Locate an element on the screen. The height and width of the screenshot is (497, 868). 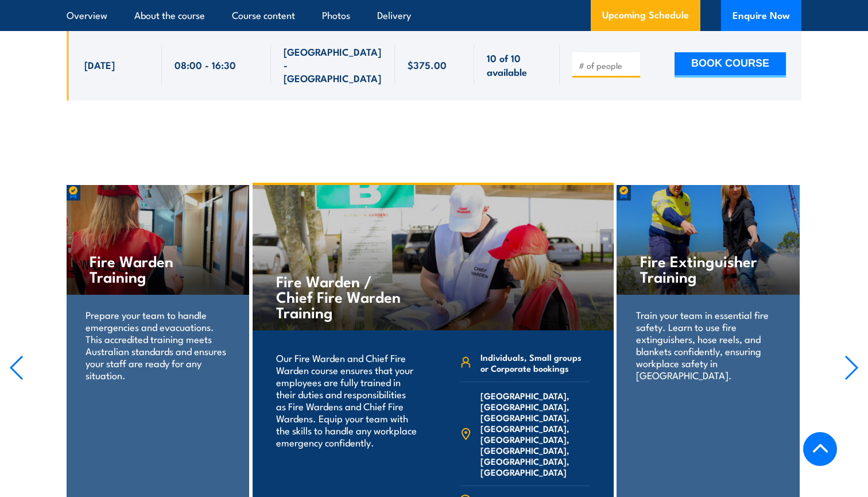
p: Our Fire Warden and Chief Fire Warden course ensures that your employees are fully trained in the... is located at coordinates (347, 400).